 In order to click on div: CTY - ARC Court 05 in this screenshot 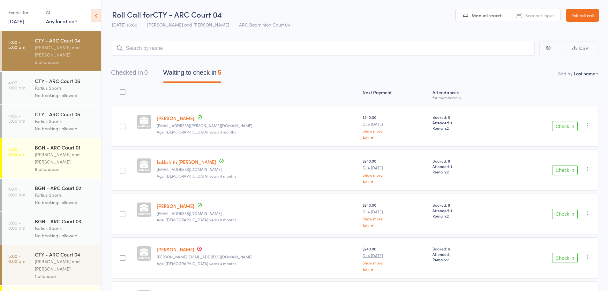, I will do `click(65, 114)`.